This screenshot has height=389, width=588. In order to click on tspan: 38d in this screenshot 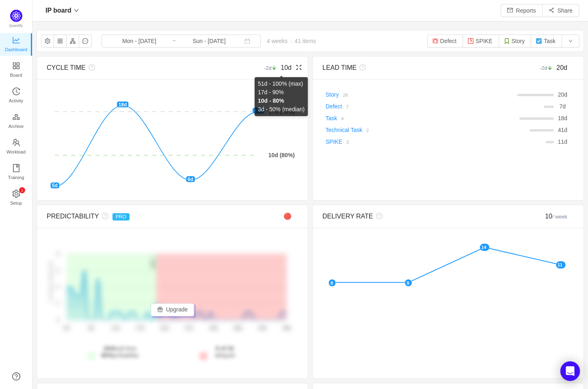, I will do `click(238, 329)`.